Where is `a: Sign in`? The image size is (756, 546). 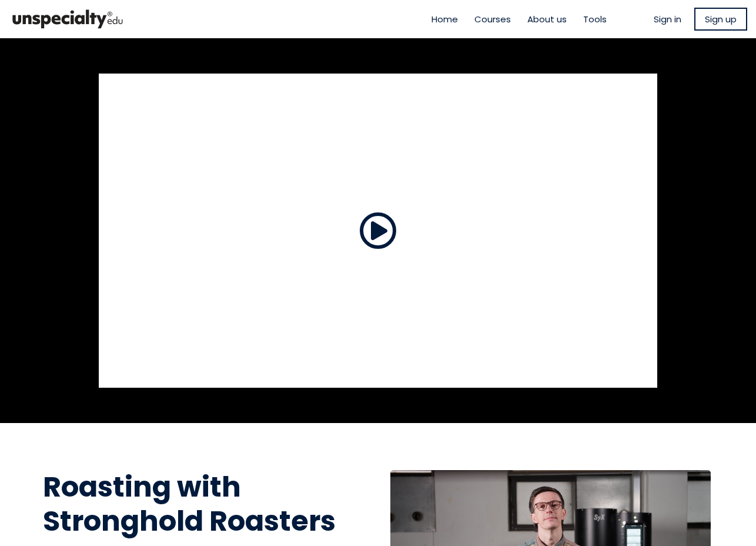
a: Sign in is located at coordinates (667, 19).